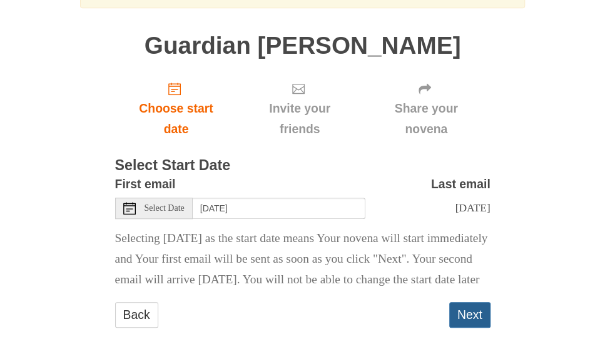 The width and height of the screenshot is (605, 364). Describe the element at coordinates (470, 315) in the screenshot. I see `button: Next` at that location.